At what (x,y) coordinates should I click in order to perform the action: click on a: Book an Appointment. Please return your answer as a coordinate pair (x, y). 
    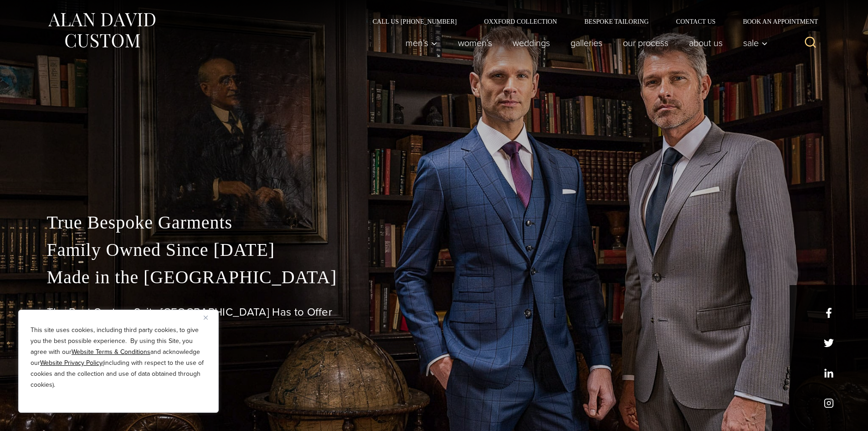
    Looking at the image, I should click on (775, 21).